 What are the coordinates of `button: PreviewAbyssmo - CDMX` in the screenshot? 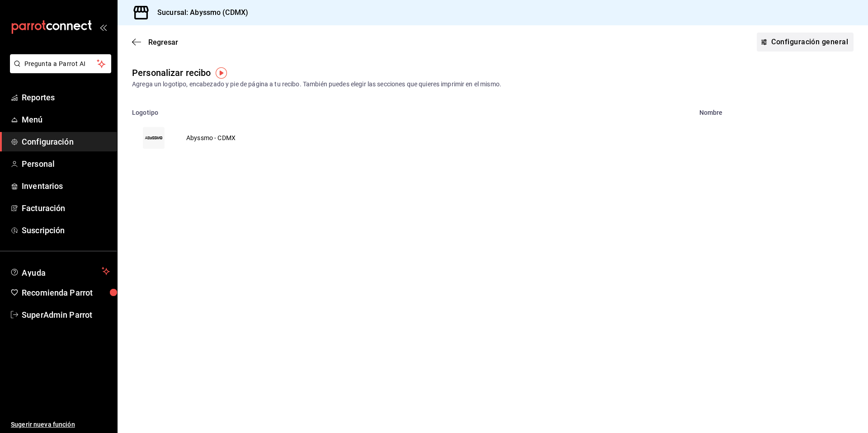 It's located at (189, 138).